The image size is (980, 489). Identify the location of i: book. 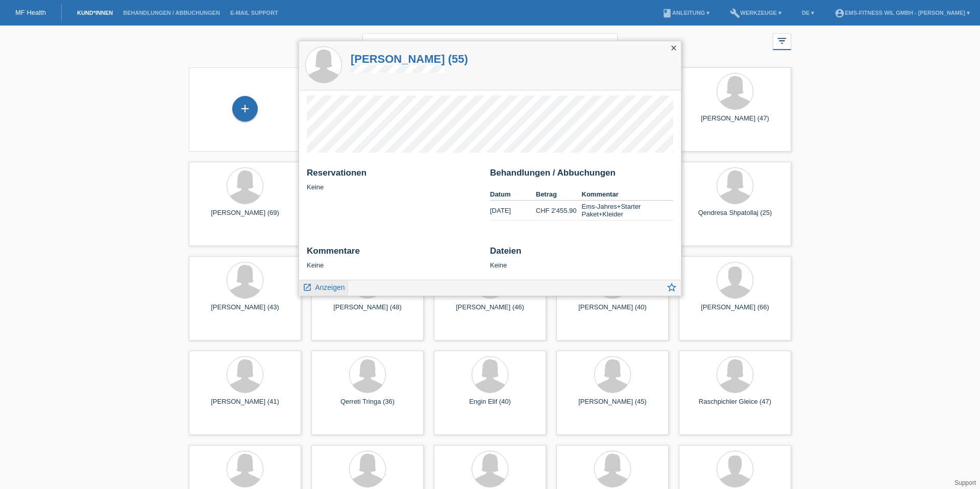
(667, 14).